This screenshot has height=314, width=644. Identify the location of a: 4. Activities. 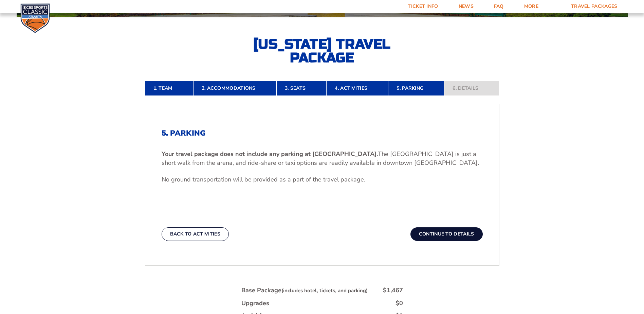
(357, 88).